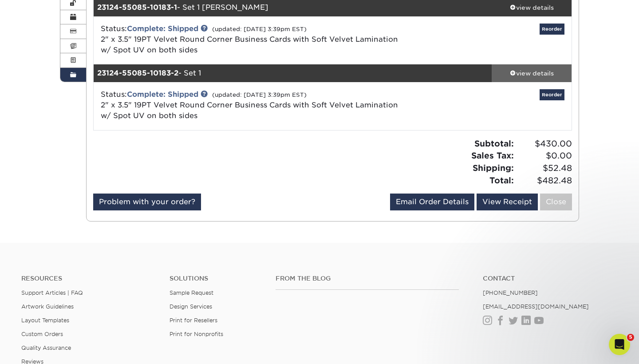 The image size is (639, 364). I want to click on span: $430.00, so click(544, 144).